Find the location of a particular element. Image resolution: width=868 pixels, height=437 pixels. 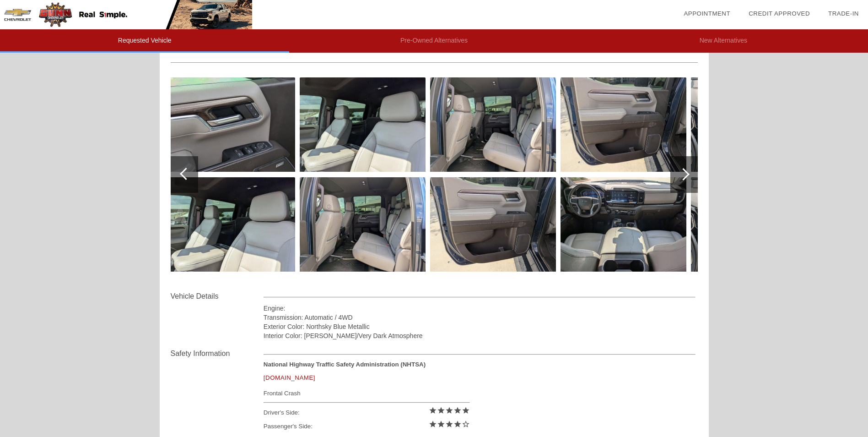

div: Transmission: Automatic / 4WD is located at coordinates (480, 317).